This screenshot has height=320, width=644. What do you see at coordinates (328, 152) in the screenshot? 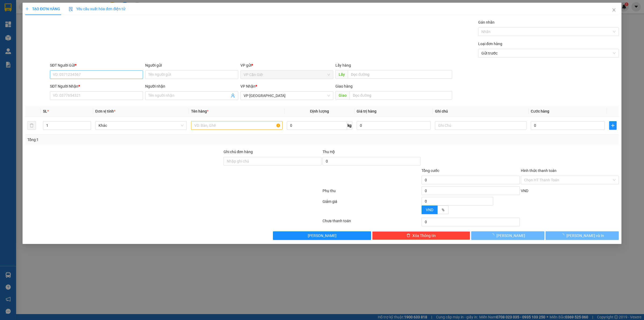
I see `span: Thu Hộ` at bounding box center [328, 152].